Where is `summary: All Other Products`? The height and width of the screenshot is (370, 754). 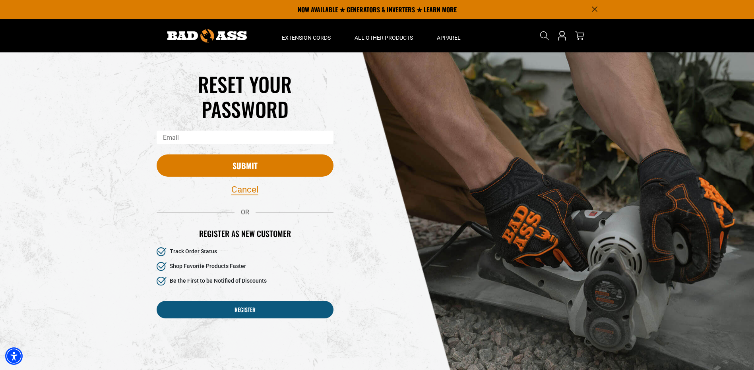 summary: All Other Products is located at coordinates (383, 36).